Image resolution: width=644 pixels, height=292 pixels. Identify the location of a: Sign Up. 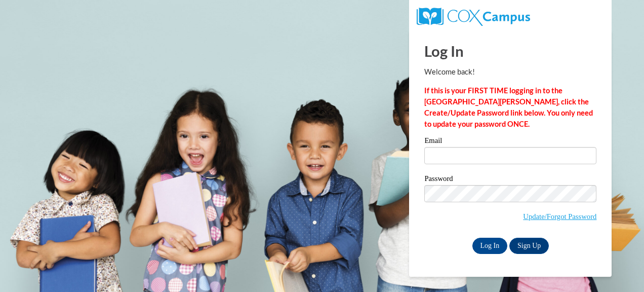
(529, 246).